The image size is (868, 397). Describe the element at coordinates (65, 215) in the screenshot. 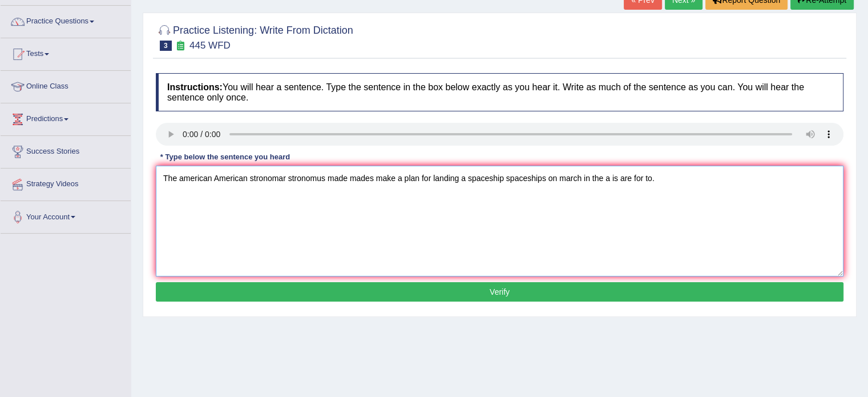

I see `a: Your Account` at that location.